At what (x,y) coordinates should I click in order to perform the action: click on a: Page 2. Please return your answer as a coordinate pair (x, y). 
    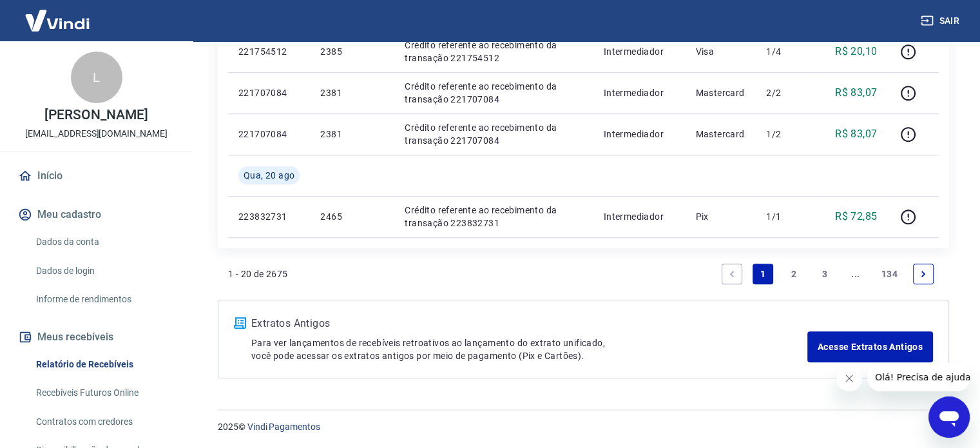
    Looking at the image, I should click on (794, 274).